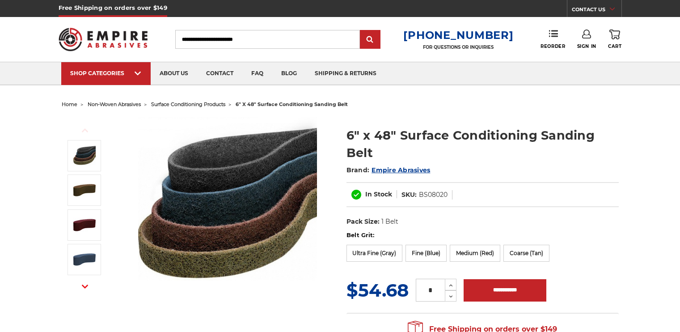 This screenshot has height=332, width=680. What do you see at coordinates (219, 73) in the screenshot?
I see `a: contact` at bounding box center [219, 73].